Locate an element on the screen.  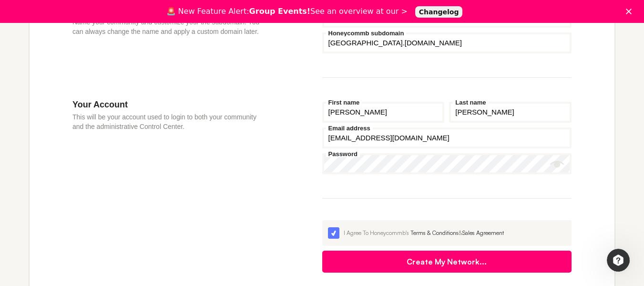
div: Close is located at coordinates (631, 11).